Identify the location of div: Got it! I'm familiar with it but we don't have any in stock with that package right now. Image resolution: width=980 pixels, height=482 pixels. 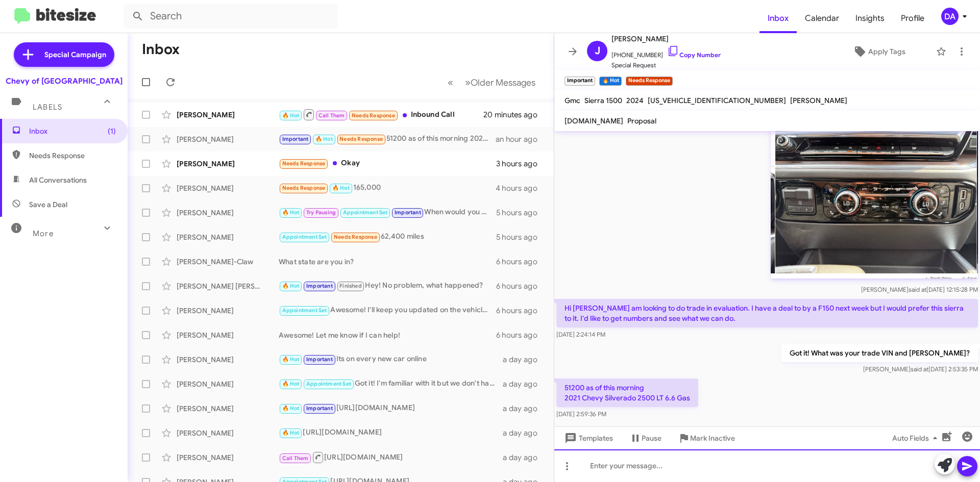
(390, 383).